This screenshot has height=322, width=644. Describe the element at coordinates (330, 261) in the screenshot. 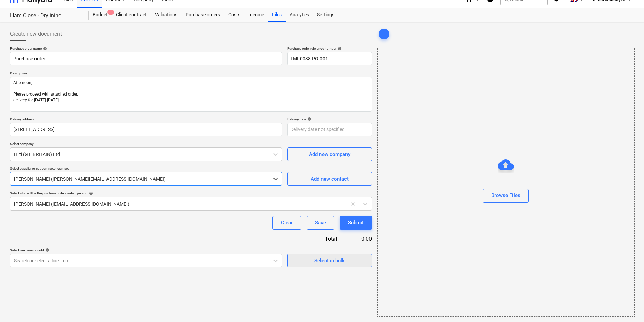

I see `button: Select in bulk` at that location.